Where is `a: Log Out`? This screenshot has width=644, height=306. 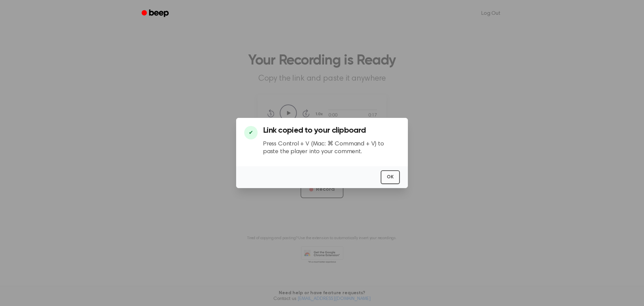 a: Log Out is located at coordinates (491, 13).